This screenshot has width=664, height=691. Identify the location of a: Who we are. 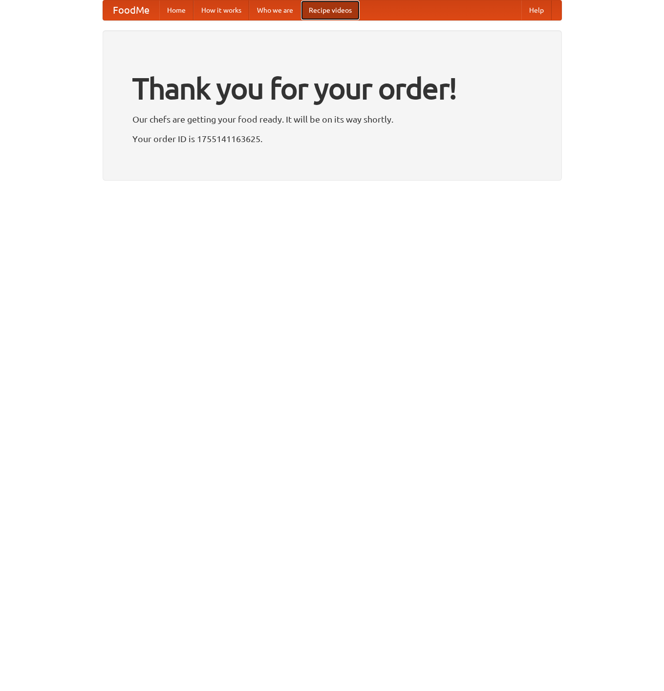
(275, 10).